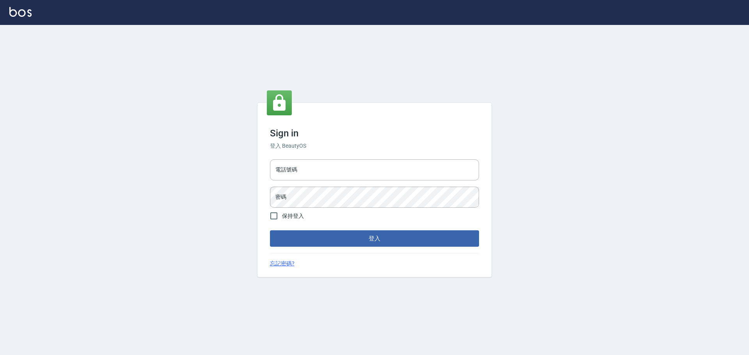 This screenshot has width=749, height=355. What do you see at coordinates (293, 216) in the screenshot?
I see `span: 保持登入` at bounding box center [293, 216].